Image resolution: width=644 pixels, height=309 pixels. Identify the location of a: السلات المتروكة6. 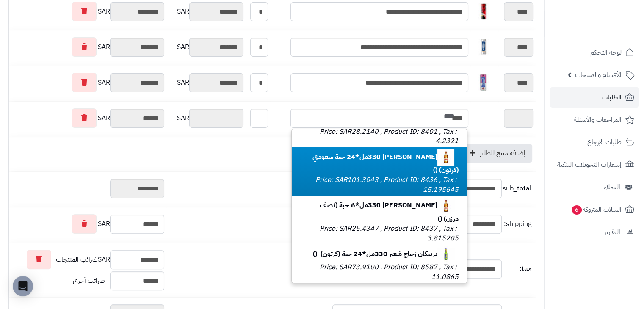
(594, 210).